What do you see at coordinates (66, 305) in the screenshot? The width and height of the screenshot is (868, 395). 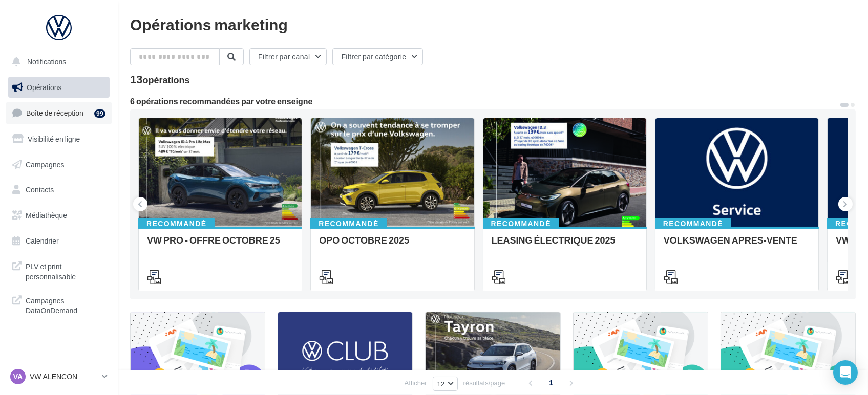 I see `span: Campagnes DataOnDemand` at bounding box center [66, 305].